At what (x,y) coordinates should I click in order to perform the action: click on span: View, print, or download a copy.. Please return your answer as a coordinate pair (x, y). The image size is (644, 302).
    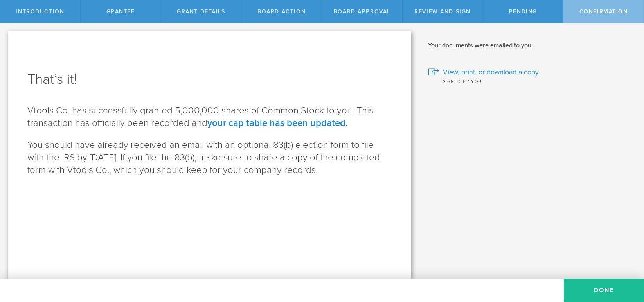
    Looking at the image, I should click on (491, 72).